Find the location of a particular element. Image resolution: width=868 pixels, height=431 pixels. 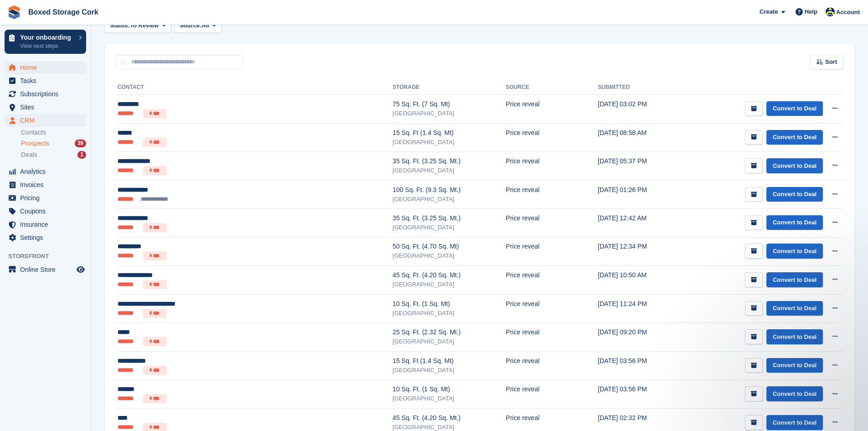

img: stora-icon-8386f47178a22dfd0bd8f6a31ec36ba5ce8667c1dd55bd0f319d3a0aa187defe.svg is located at coordinates (14, 12).